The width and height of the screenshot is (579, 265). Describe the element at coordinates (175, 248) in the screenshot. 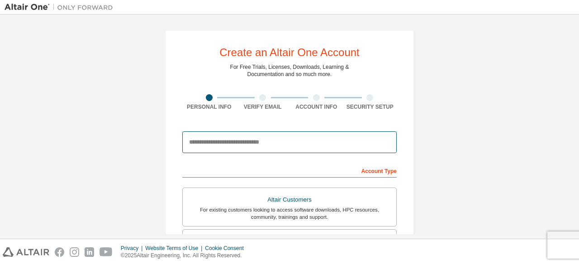

I see `div: Website Terms of Use` at that location.